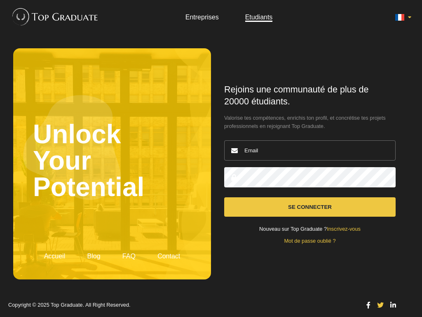 The width and height of the screenshot is (422, 317). What do you see at coordinates (112, 160) in the screenshot?
I see `h2: Unlock Your Potential` at bounding box center [112, 160].